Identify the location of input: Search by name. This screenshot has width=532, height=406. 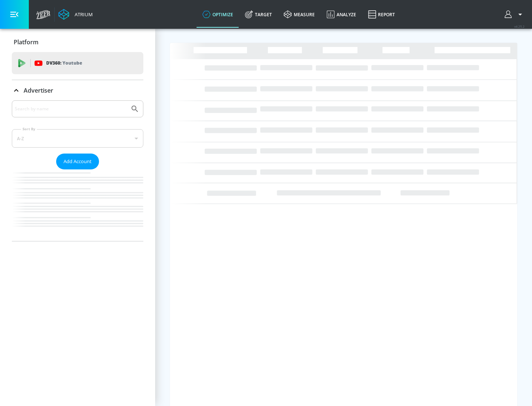
(71, 109).